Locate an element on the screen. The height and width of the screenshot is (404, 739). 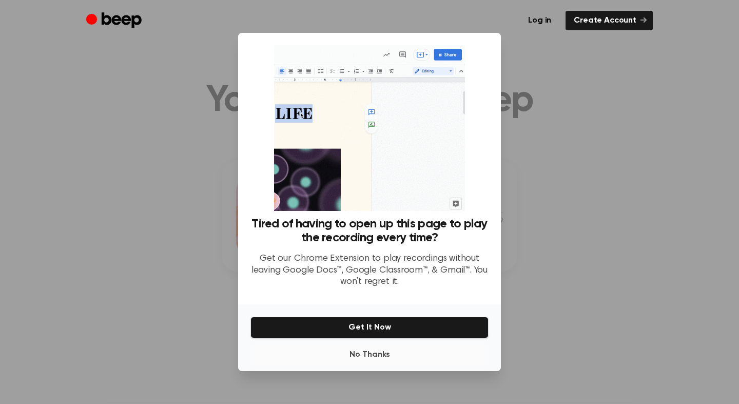
img: Beep extension in action is located at coordinates (369, 128).